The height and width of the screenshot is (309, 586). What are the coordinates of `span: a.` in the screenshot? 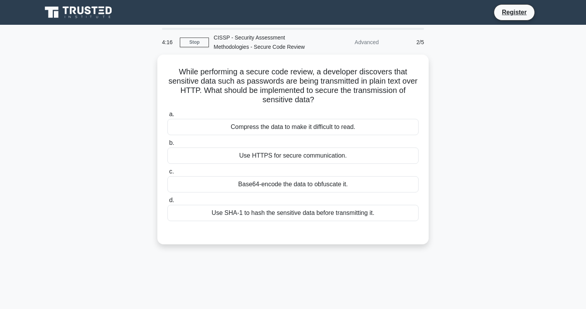 It's located at (171, 114).